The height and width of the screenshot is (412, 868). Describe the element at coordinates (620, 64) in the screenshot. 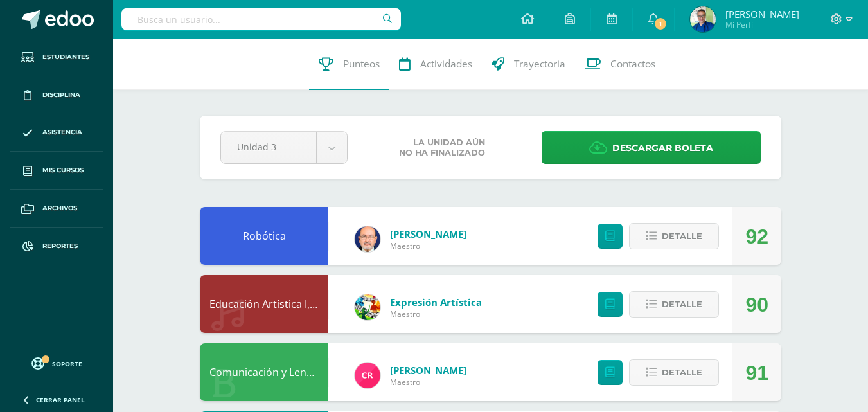

I see `a: Contactos` at that location.